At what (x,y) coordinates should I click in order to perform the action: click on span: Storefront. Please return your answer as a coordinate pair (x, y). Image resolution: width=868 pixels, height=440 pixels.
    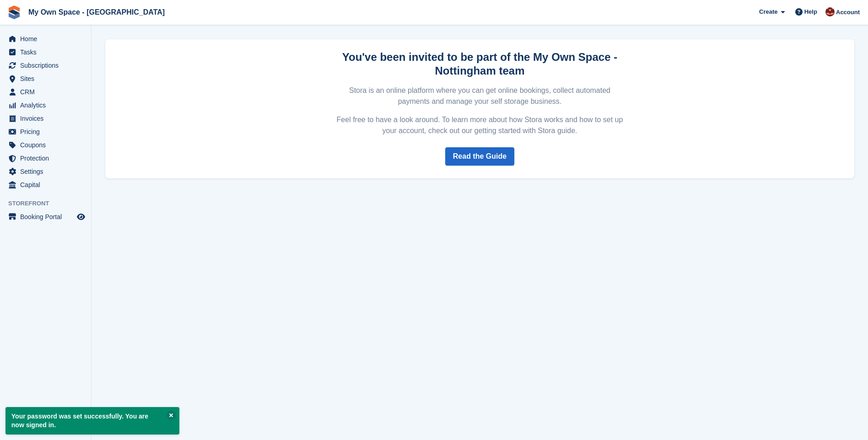
    Looking at the image, I should click on (49, 204).